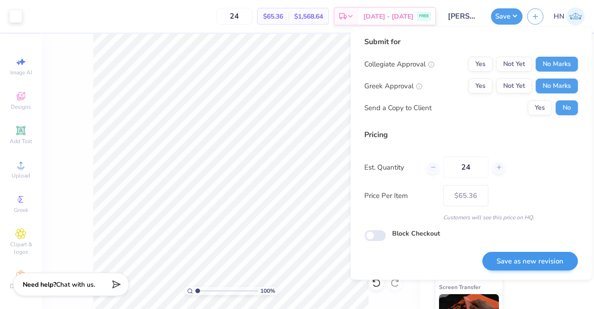 This screenshot has height=309, width=594. I want to click on button: No, so click(567, 108).